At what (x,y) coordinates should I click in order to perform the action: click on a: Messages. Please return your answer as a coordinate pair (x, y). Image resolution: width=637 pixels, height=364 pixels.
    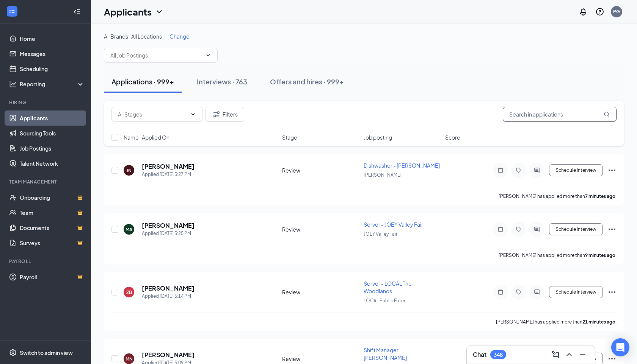
    Looking at the image, I should click on (52, 54).